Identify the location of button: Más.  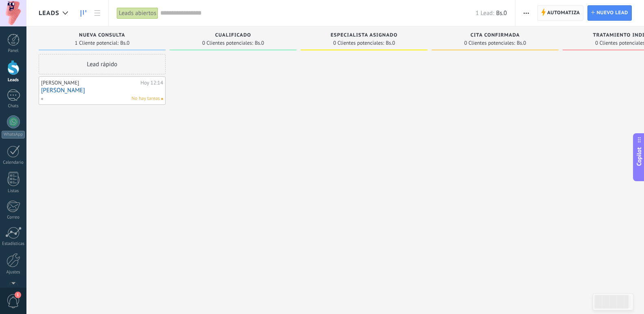
(526, 13).